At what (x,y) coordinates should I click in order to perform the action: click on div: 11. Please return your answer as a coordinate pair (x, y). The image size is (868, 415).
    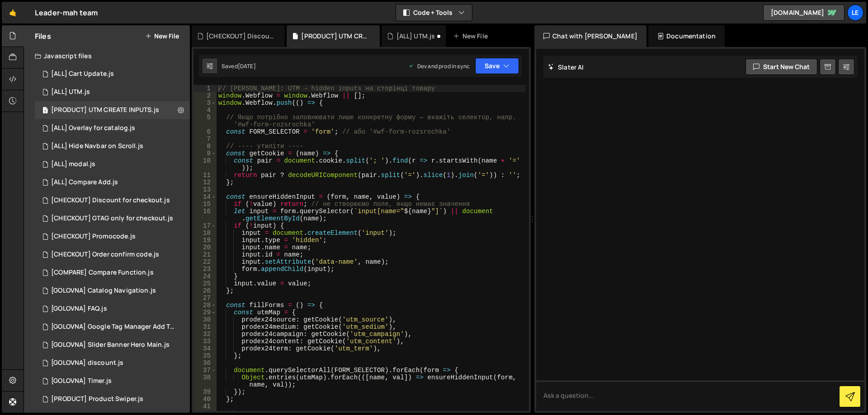
    Looking at the image, I should click on (205, 176).